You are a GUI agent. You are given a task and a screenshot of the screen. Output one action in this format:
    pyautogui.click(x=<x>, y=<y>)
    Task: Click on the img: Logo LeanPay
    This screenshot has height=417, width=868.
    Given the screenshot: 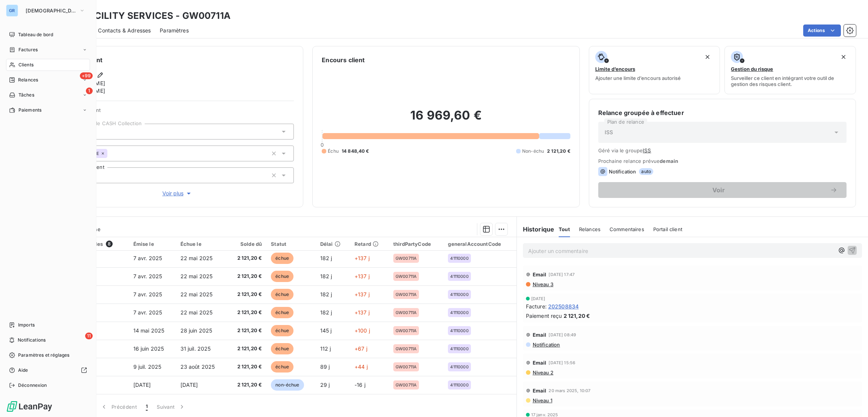 What is the action you would take?
    pyautogui.click(x=30, y=406)
    